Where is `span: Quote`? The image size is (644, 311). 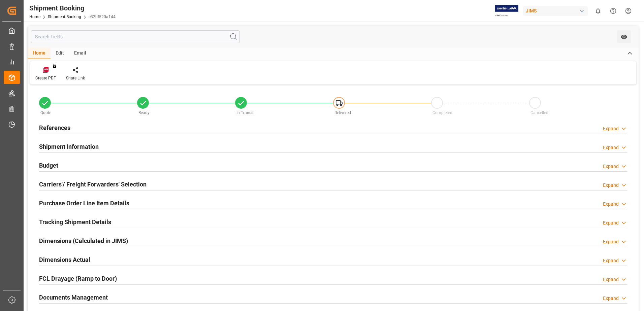 span: Quote is located at coordinates (46, 113).